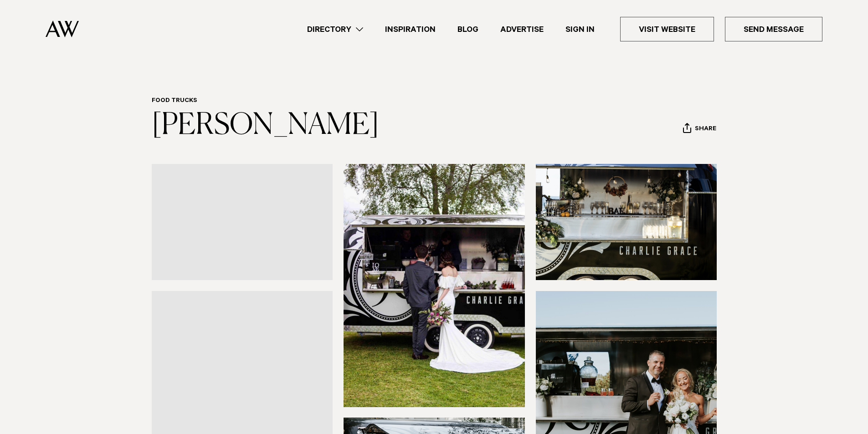 Image resolution: width=868 pixels, height=434 pixels. I want to click on a: Advertise, so click(522, 29).